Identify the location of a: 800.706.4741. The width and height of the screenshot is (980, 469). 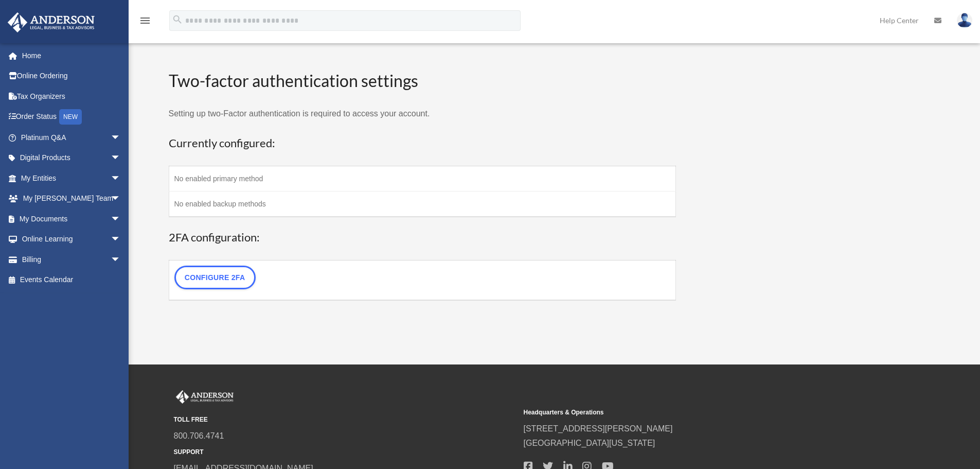
(199, 435).